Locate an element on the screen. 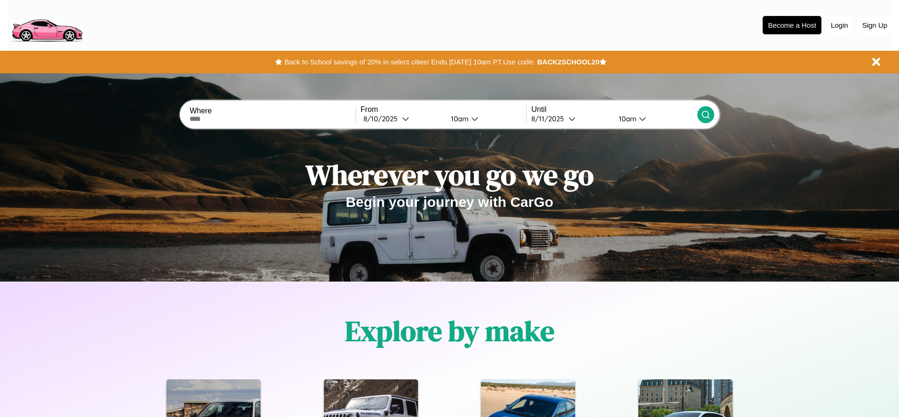  button: Login is located at coordinates (839, 25).